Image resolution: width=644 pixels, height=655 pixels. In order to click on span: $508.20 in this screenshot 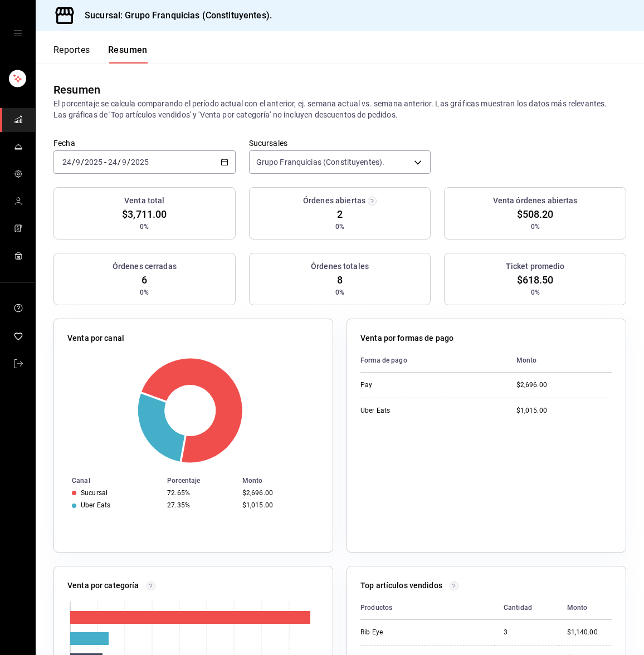, I will do `click(535, 214)`.